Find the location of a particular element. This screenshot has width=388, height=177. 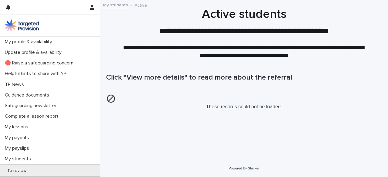

p: My payslips is located at coordinates (18, 148).